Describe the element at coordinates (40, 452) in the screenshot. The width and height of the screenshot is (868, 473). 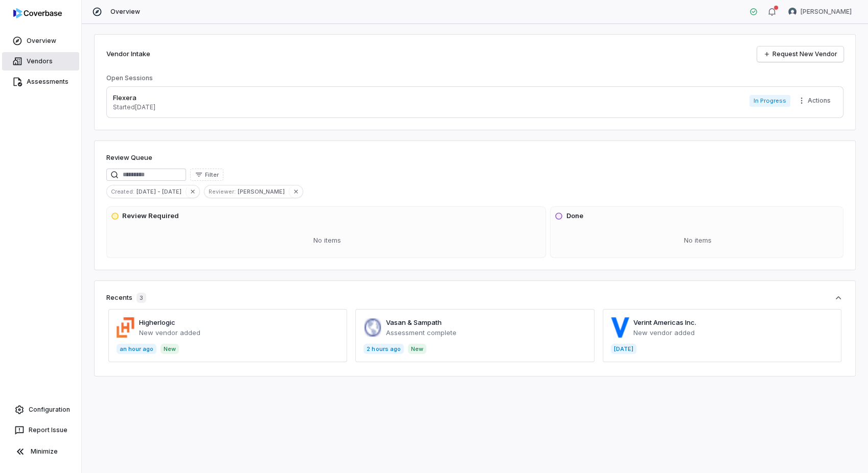
I see `button: Minimize` at that location.